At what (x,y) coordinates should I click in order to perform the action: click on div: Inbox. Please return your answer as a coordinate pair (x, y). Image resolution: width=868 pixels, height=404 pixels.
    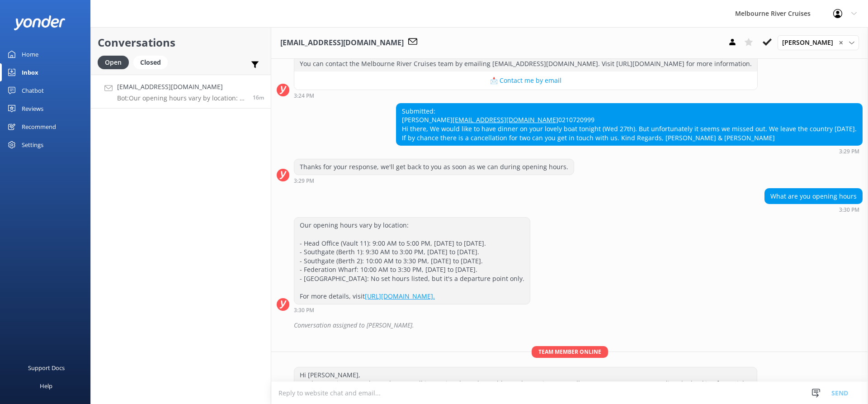
    Looking at the image, I should click on (30, 73).